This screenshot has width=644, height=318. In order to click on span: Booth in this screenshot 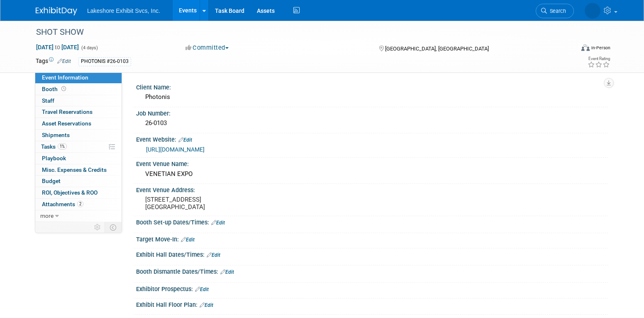, I will do `click(55, 89)`.